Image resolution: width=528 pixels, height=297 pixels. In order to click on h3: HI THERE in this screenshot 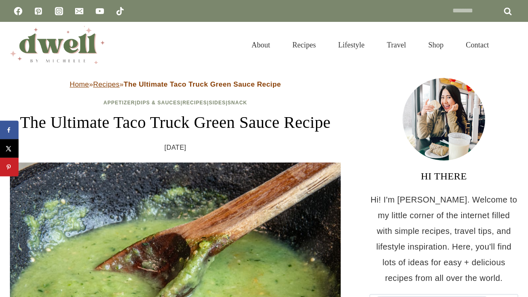, I will do `click(444, 176)`.